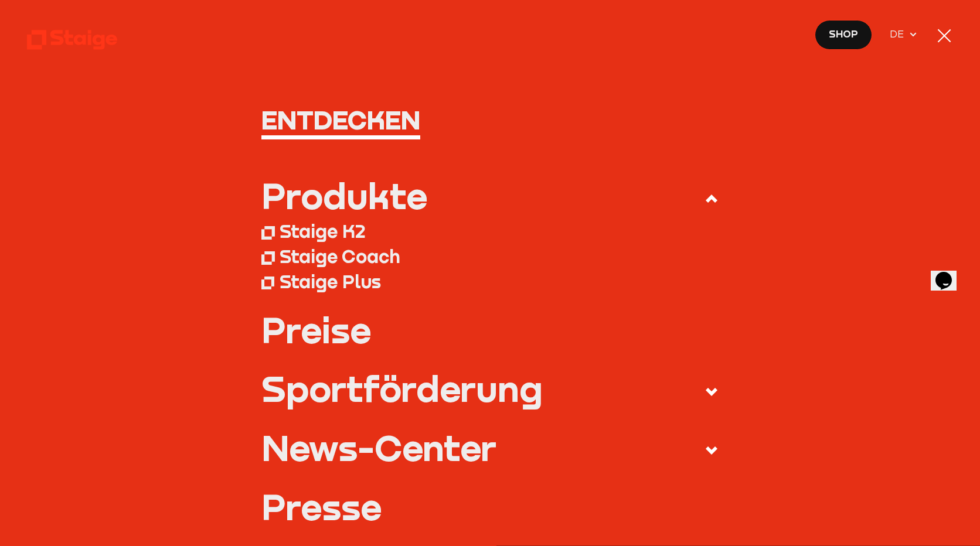 This screenshot has width=980, height=546. What do you see at coordinates (340, 257) in the screenshot?
I see `div: Staige Coach` at bounding box center [340, 257].